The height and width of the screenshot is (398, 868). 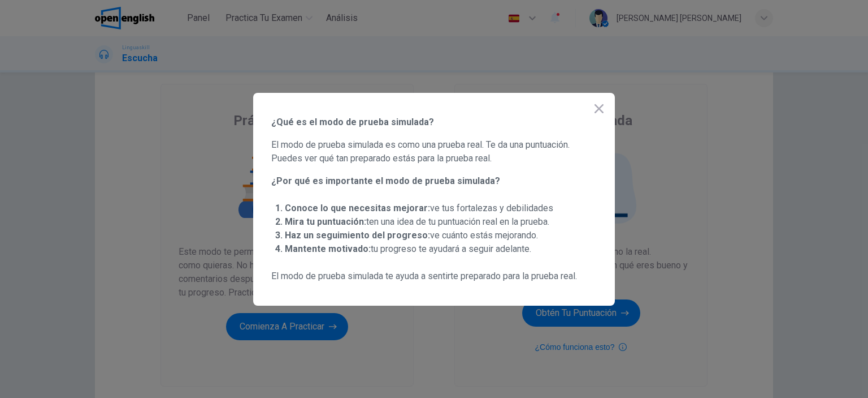 What do you see at coordinates (417, 221) in the screenshot?
I see `span: ten una idea de tu puntuación real en la prueba.` at bounding box center [417, 221].